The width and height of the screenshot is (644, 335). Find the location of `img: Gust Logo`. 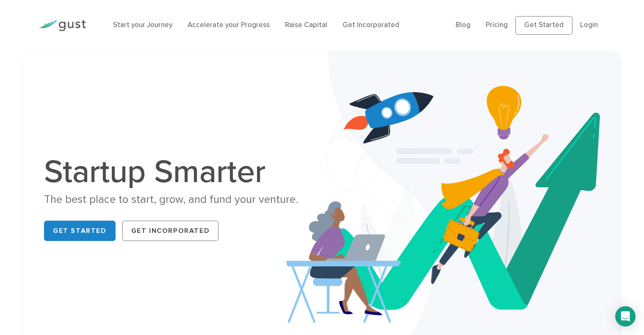

img: Gust Logo is located at coordinates (62, 25).